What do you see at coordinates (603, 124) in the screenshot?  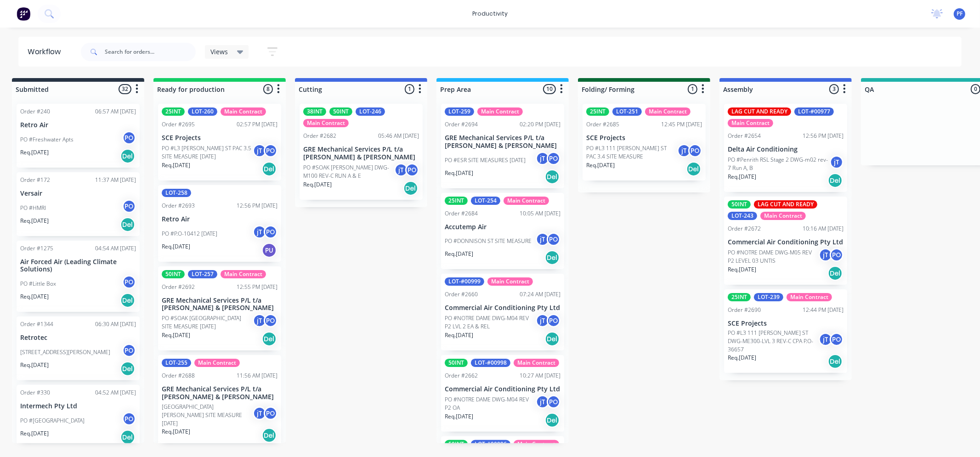 I see `div: Order #2685` at bounding box center [603, 124].